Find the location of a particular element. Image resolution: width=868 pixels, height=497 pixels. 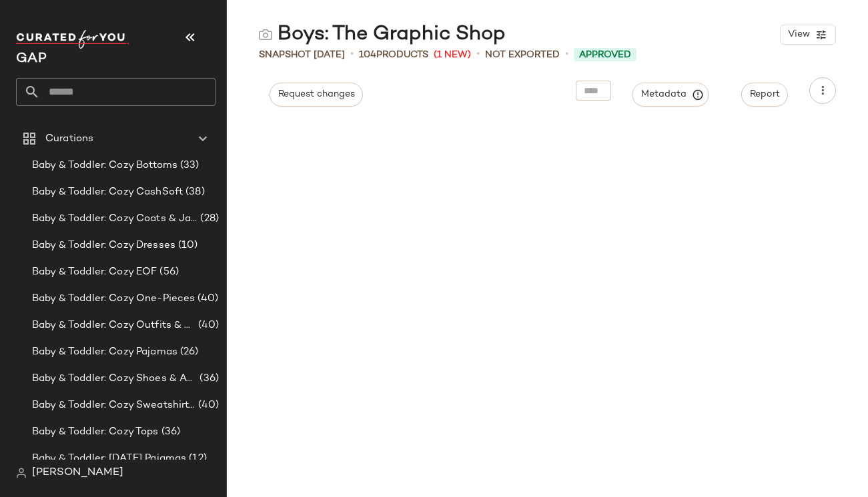

span: Baby & Toddler: Cozy One-Pieces is located at coordinates (114, 299).